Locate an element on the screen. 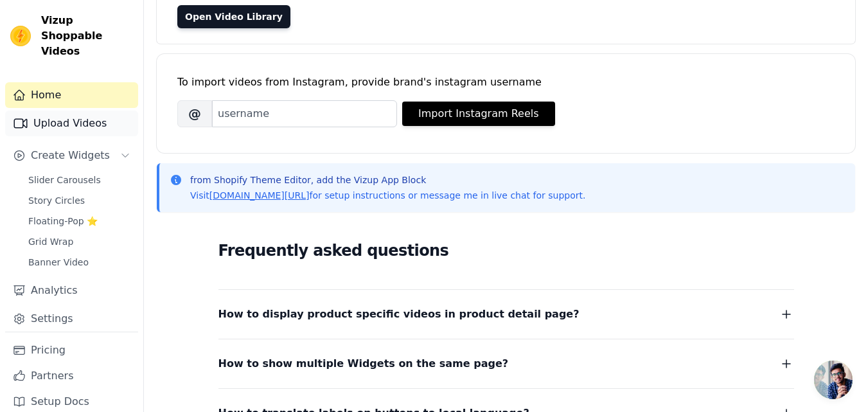 The width and height of the screenshot is (868, 412). span: Vizup Shoppable Videos is located at coordinates (87, 36).